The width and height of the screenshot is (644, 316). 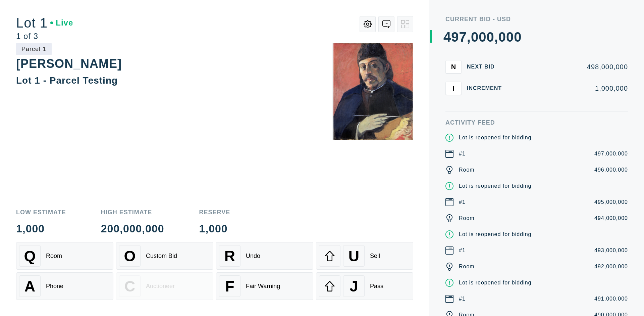 I want to click on div: Reserve, so click(x=214, y=212).